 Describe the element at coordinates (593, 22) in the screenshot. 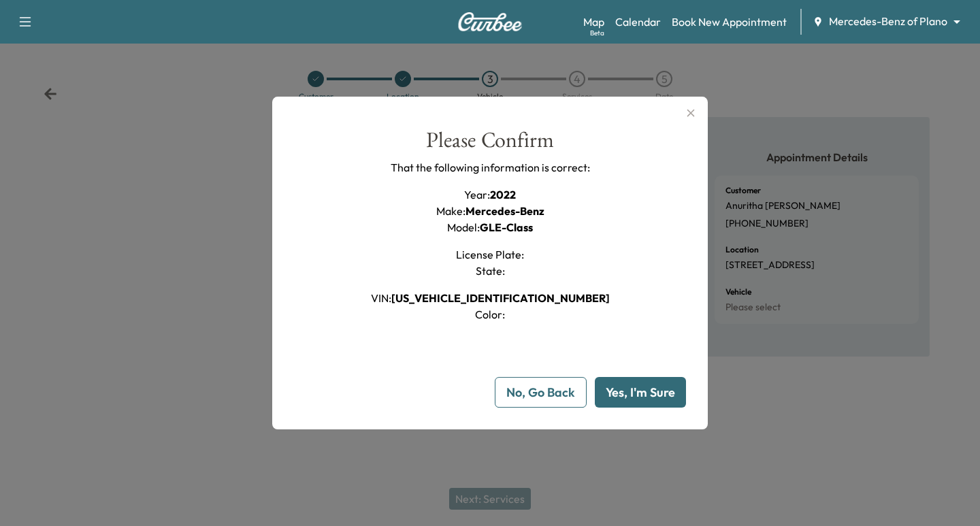

I see `a: MapBeta` at that location.